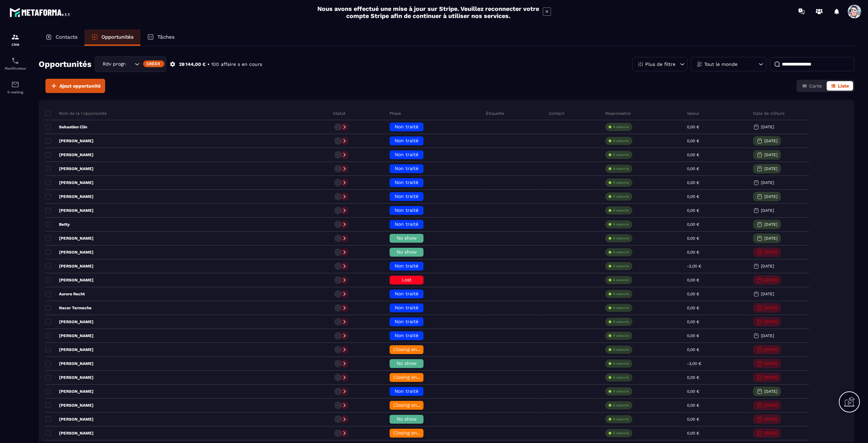 Image resolution: width=868 pixels, height=443 pixels. Describe the element at coordinates (413, 432) in the screenshot. I see `span: Closing en cours` at that location.